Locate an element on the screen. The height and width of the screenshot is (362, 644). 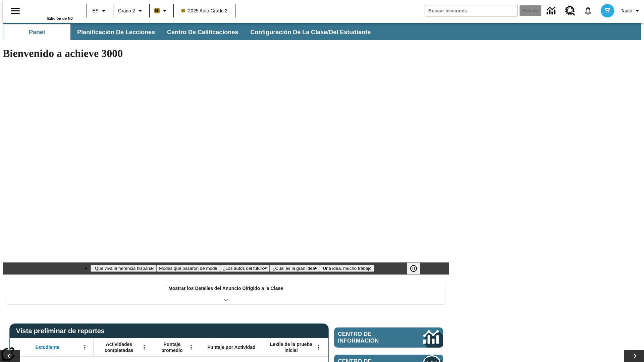
span: Configuración de la clase/del estudiante is located at coordinates (310, 32).